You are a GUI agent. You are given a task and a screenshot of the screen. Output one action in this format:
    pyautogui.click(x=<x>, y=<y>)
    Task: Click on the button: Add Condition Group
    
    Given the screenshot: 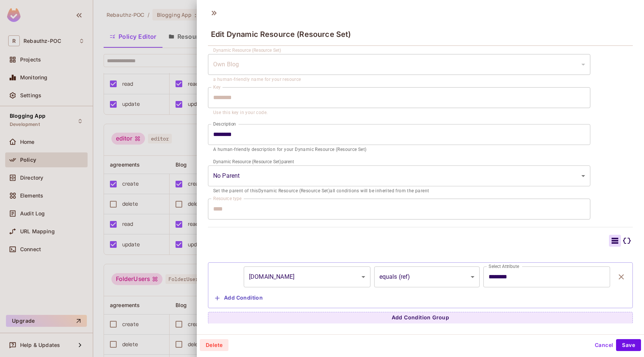 What is the action you would take?
    pyautogui.click(x=420, y=318)
    